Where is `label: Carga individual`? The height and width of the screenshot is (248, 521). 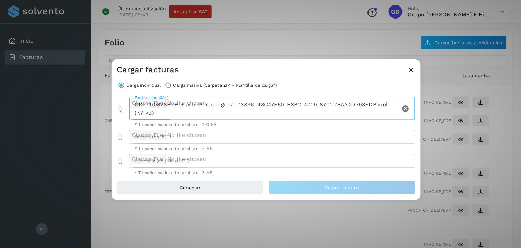 label: Carga individual is located at coordinates (144, 86).